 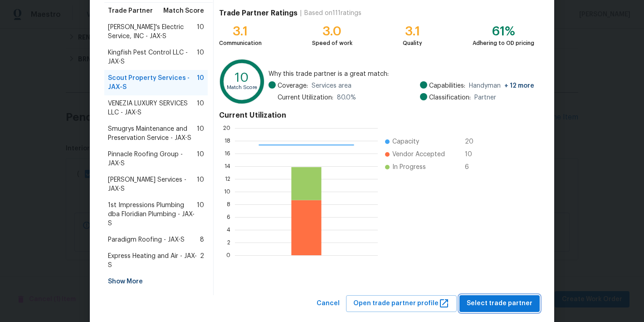 What do you see at coordinates (402, 74) in the screenshot?
I see `span: Why this trade partner is a great match:` at bounding box center [402, 74].